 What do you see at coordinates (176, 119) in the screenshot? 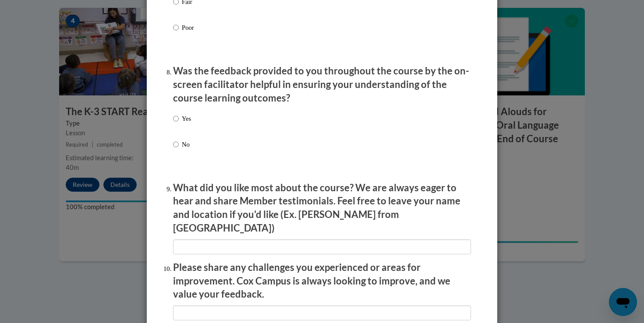
I see `input: Yes` at bounding box center [176, 119].